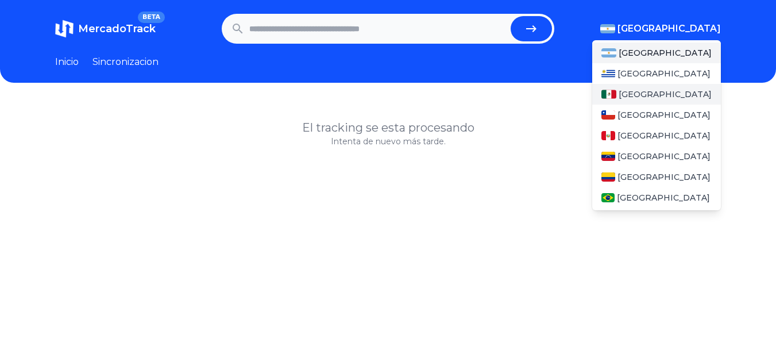 This screenshot has width=776, height=346. Describe the element at coordinates (64, 29) in the screenshot. I see `img: MercadoTrack` at that location.